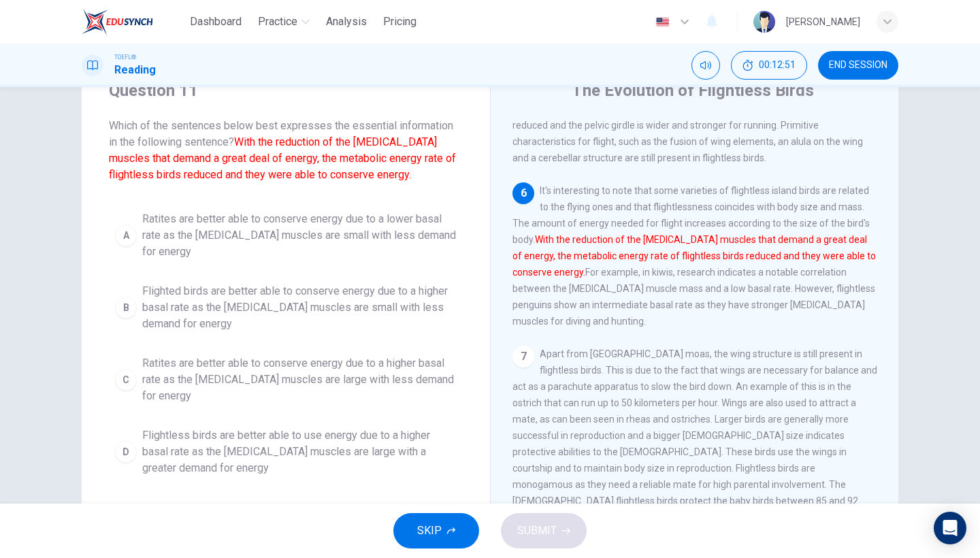 This screenshot has height=558, width=980. Describe the element at coordinates (399, 22) in the screenshot. I see `button: Pricing` at that location.